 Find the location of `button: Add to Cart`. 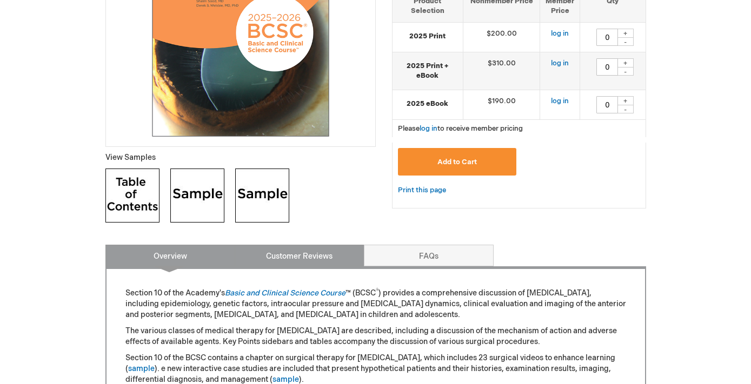

button: Add to Cart is located at coordinates (457, 162).